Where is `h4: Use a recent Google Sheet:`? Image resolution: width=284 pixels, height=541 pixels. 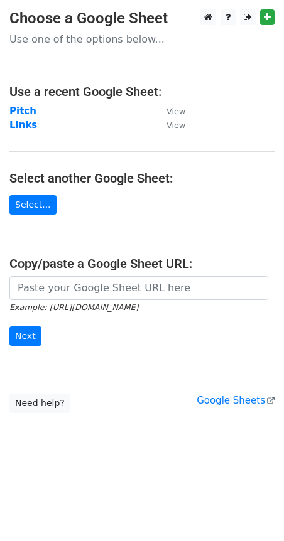
h4: Use a recent Google Sheet: is located at coordinates (142, 92).